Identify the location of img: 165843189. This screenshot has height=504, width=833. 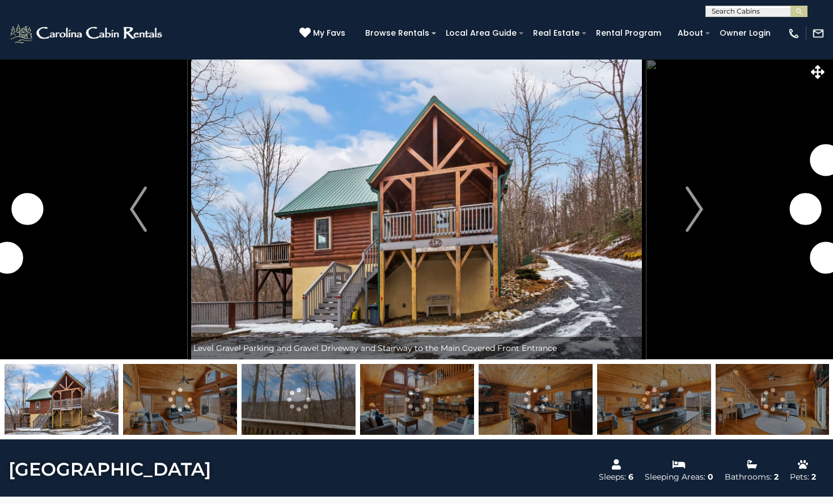
(654, 399).